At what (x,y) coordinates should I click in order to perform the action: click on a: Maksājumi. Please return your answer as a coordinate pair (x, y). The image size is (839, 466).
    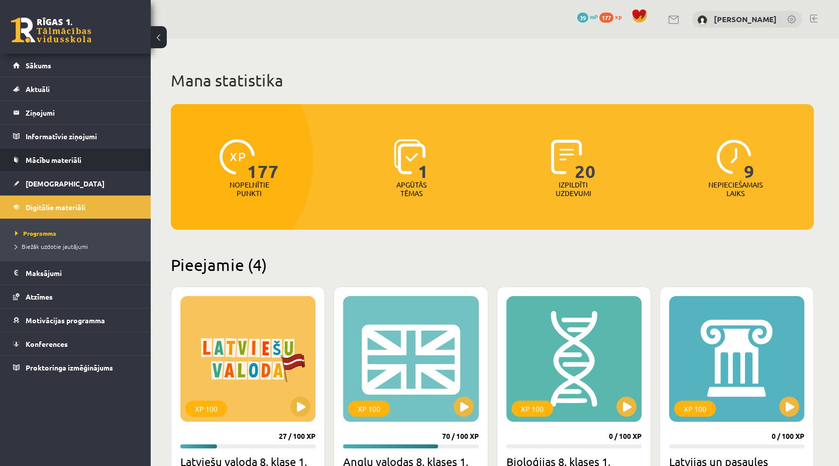
    Looking at the image, I should click on (75, 273).